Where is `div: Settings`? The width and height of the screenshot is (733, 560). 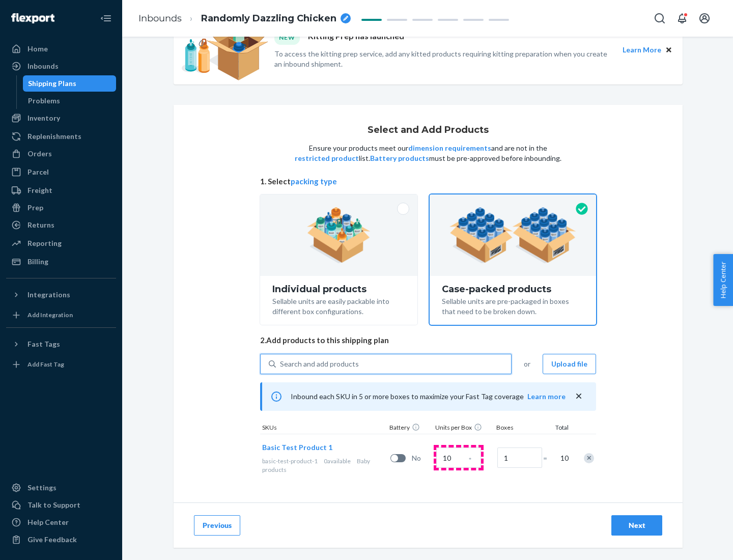 div: Settings is located at coordinates (42, 488).